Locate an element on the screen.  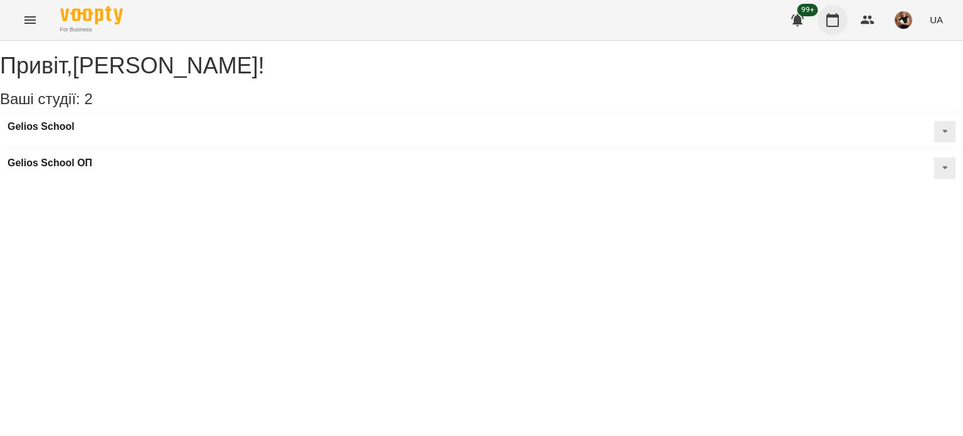
button: UA is located at coordinates (936, 19).